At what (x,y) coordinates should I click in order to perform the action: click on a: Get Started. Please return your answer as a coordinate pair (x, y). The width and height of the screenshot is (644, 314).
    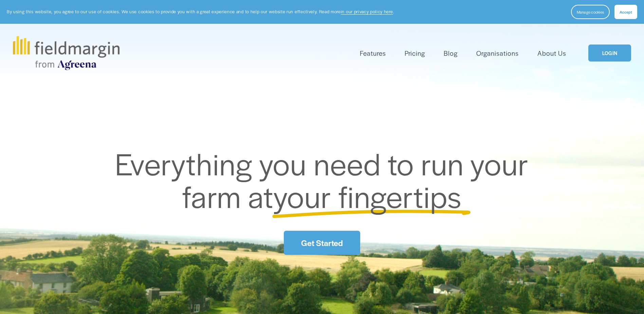
    Looking at the image, I should click on (322, 242).